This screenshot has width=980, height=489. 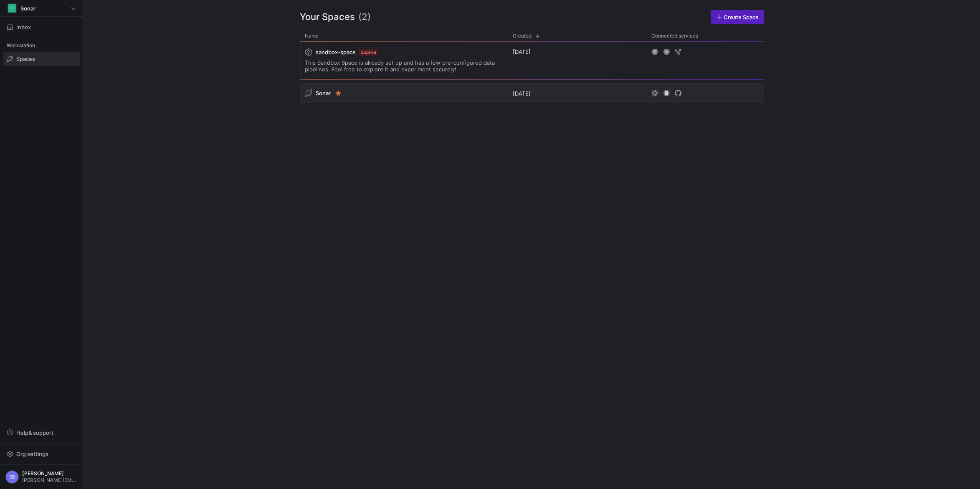 What do you see at coordinates (741, 18) in the screenshot?
I see `span: Create Space` at bounding box center [741, 18].